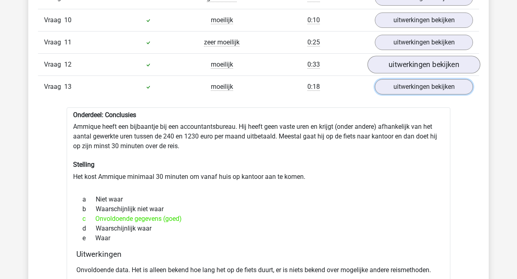  Describe the element at coordinates (258, 254) in the screenshot. I see `h4: Uitwerkingen` at that location.